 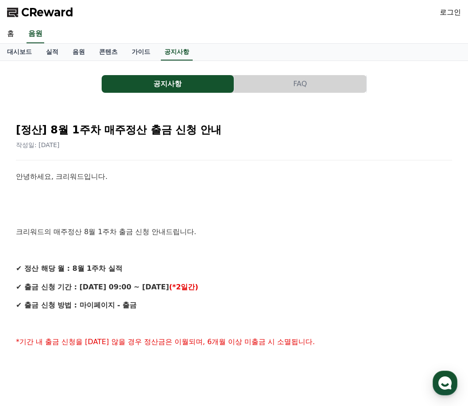 I want to click on a: 실적, so click(x=52, y=52).